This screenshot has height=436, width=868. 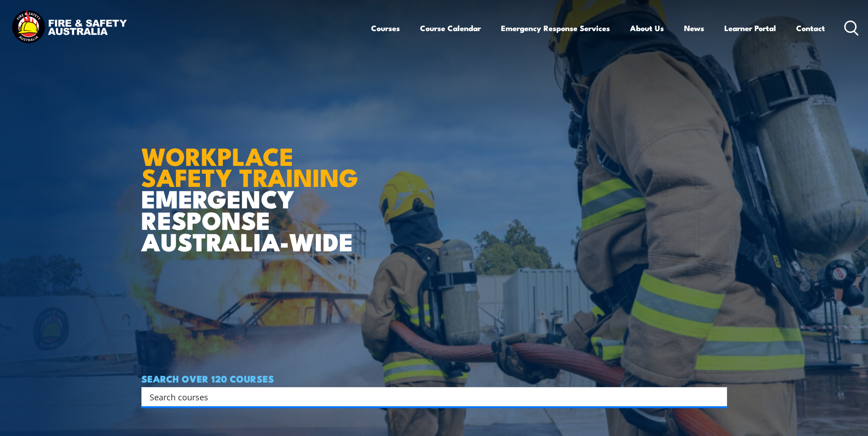 I want to click on h1: EMERGENCY RESPONSE AUSTRALIA-WIDE, so click(x=253, y=187).